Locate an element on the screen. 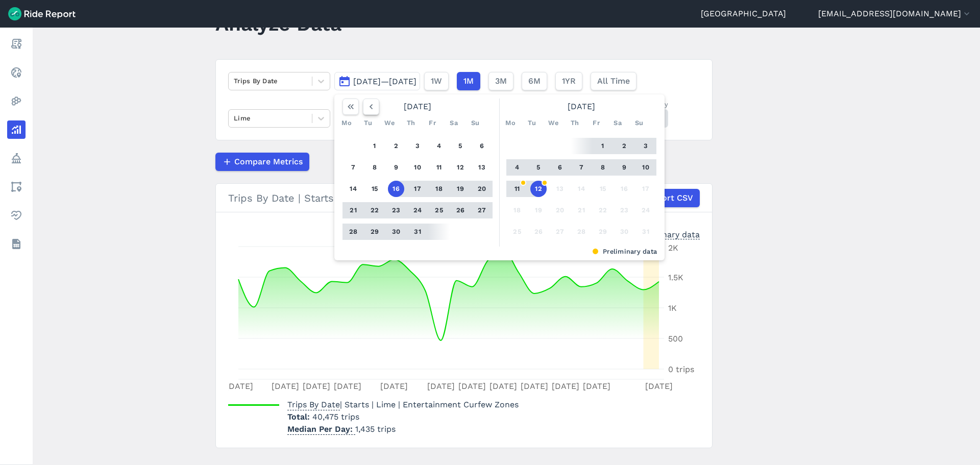 This screenshot has height=465, width=980. a: Datasets is located at coordinates (16, 244).